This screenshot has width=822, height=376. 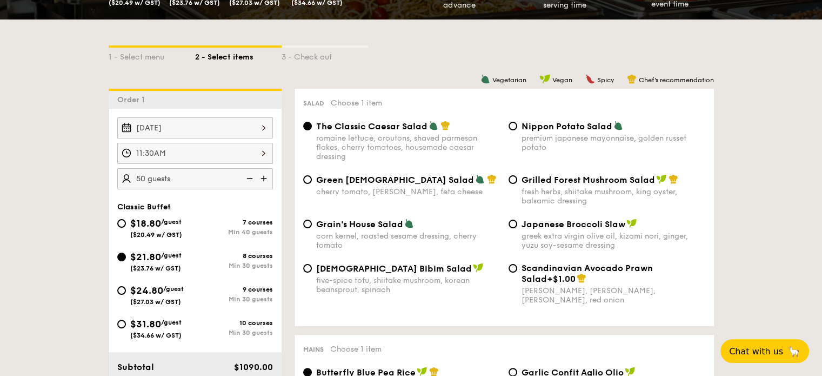 I want to click on div: 10 courses, so click(x=234, y=323).